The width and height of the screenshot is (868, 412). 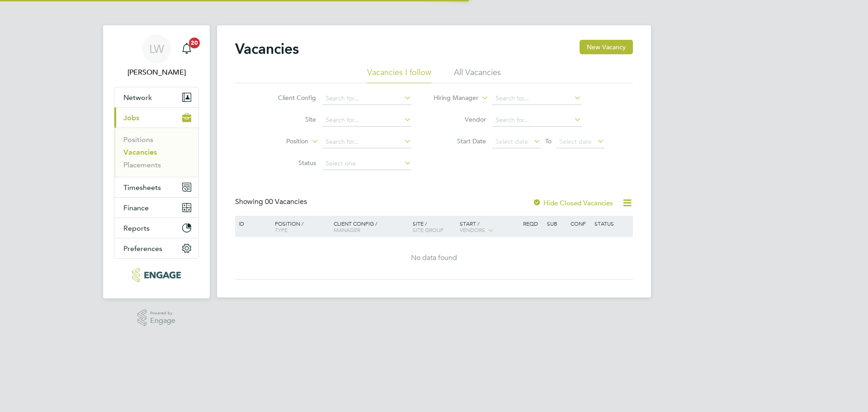 What do you see at coordinates (286, 201) in the screenshot?
I see `span: 00 Vacancies` at bounding box center [286, 201].